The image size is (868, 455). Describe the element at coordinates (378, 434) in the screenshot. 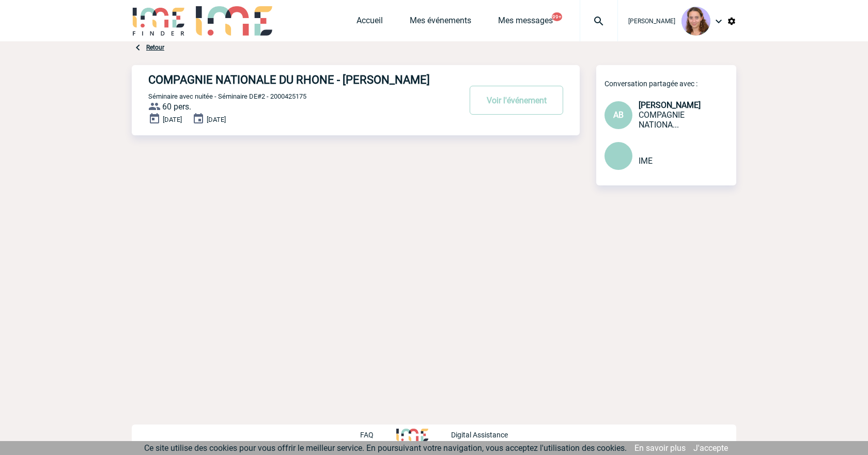

I see `a: FAQ` at that location.